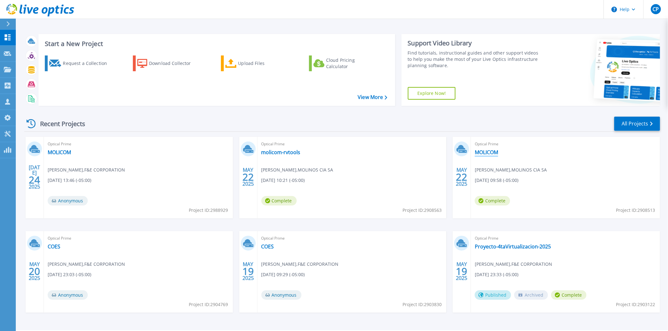 The height and width of the screenshot is (331, 668). Describe the element at coordinates (174, 63) in the screenshot. I see `div: Download Collector` at that location.